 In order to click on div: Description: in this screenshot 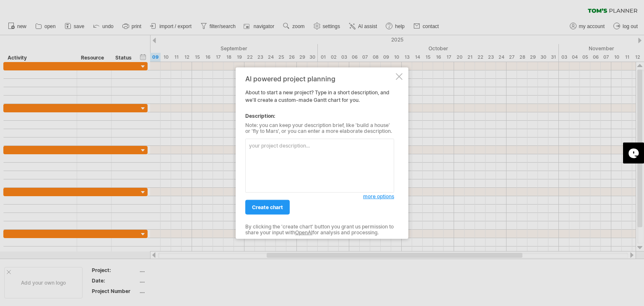, I will do `click(320, 116)`.